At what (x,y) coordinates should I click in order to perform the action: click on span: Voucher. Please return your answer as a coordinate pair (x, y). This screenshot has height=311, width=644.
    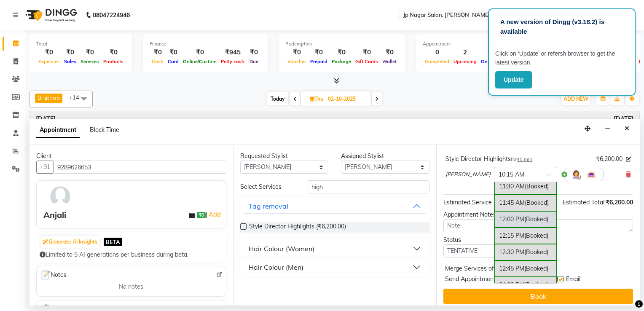
    Looking at the image, I should click on (296, 62).